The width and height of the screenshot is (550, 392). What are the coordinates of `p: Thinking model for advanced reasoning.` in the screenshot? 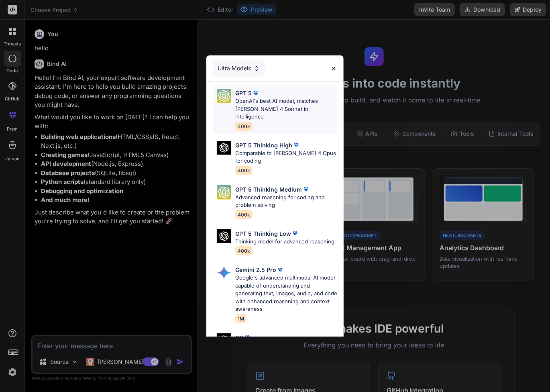 It's located at (285, 242).